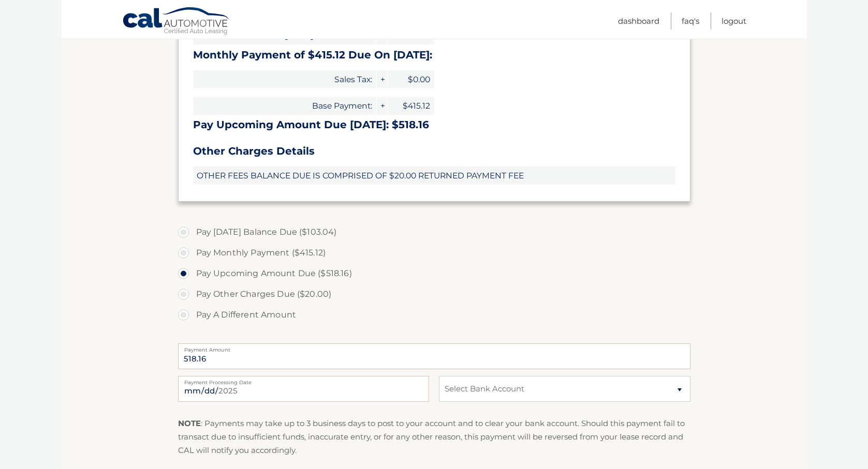 This screenshot has height=469, width=868. What do you see at coordinates (411, 79) in the screenshot?
I see `span: $0.00` at bounding box center [411, 79].